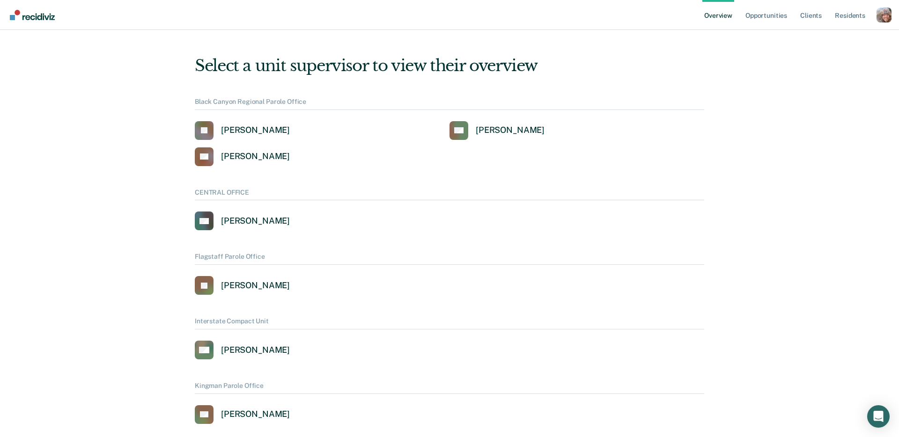 The image size is (899, 437). I want to click on button: Profile dropdown button, so click(884, 15).